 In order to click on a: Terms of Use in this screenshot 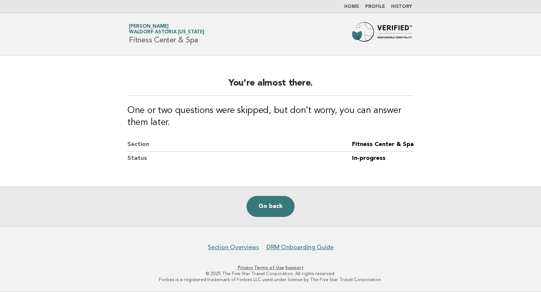, I will do `click(269, 268)`.